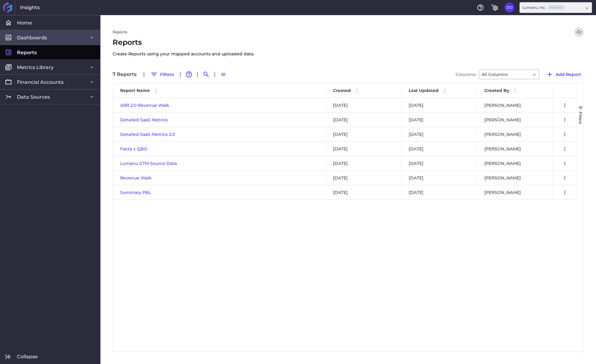 This screenshot has height=364, width=596. Describe the element at coordinates (145, 105) in the screenshot. I see `a: ARR 2.0 Revenue Walk` at that location.